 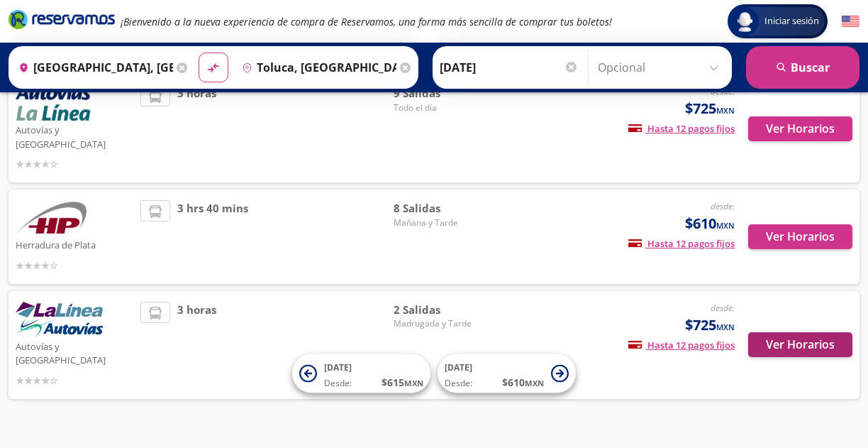 I want to click on input: Buscar Origen, so click(x=93, y=67).